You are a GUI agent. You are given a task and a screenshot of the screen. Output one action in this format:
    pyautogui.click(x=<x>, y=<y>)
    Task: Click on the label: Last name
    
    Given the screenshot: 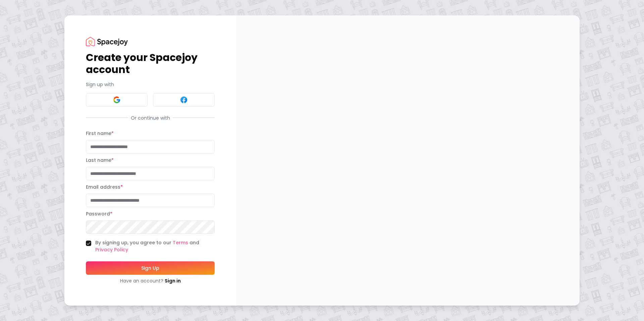 What is the action you would take?
    pyautogui.click(x=100, y=160)
    